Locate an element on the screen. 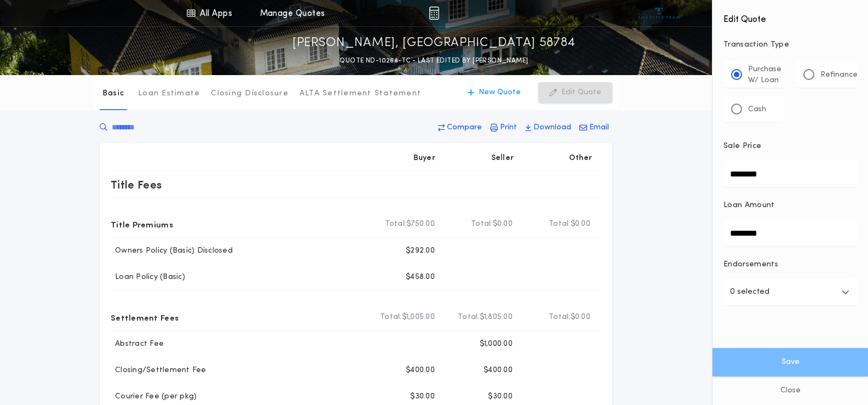 This screenshot has height=405, width=868. span: $750.00 is located at coordinates (421, 224).